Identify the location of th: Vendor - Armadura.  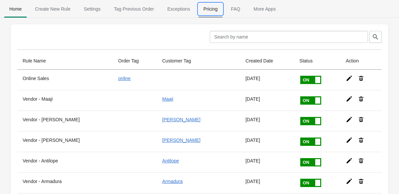
(65, 183).